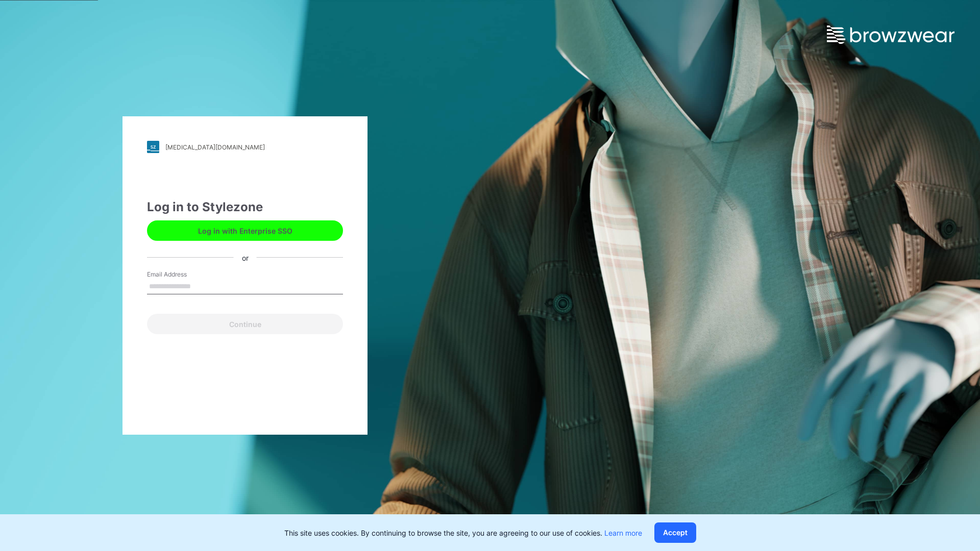  What do you see at coordinates (245, 208) in the screenshot?
I see `div: Log in to Stylezone` at bounding box center [245, 208].